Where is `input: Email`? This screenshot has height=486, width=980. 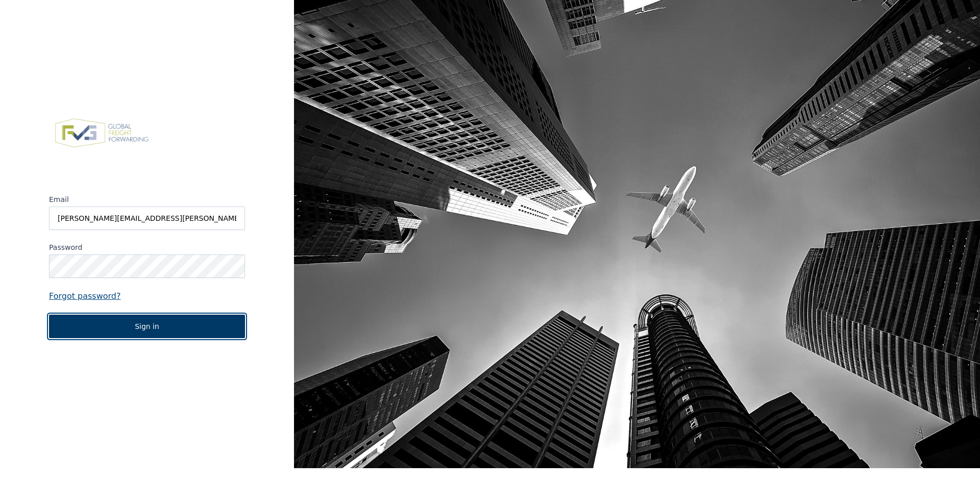 input: Email is located at coordinates (147, 218).